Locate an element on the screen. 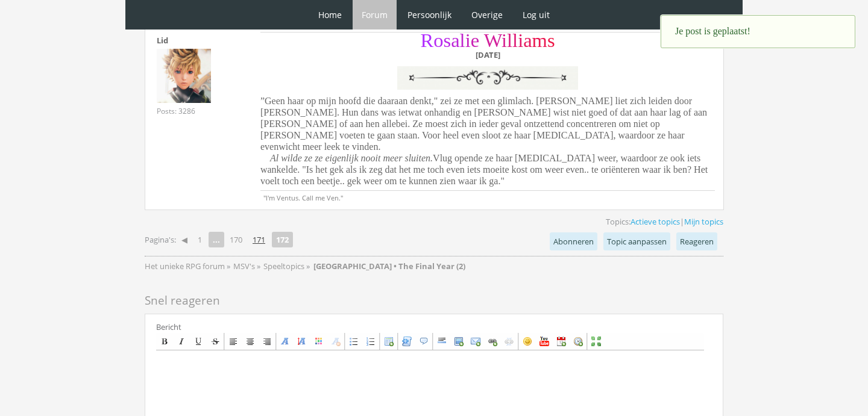 The image size is (868, 416). span: Het unieke RPG forum is located at coordinates (185, 266).